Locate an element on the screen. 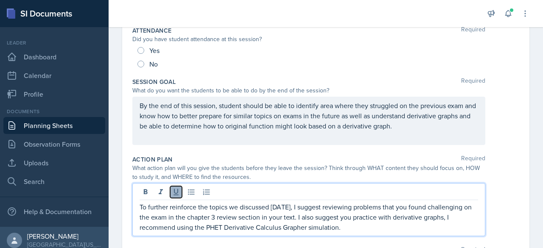 The image size is (543, 248). a: Profile is located at coordinates (54, 94).